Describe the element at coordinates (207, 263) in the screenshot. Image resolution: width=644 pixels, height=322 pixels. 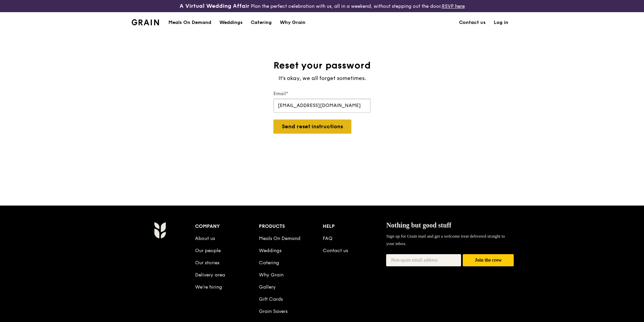
I see `a: Our stories` at that location.